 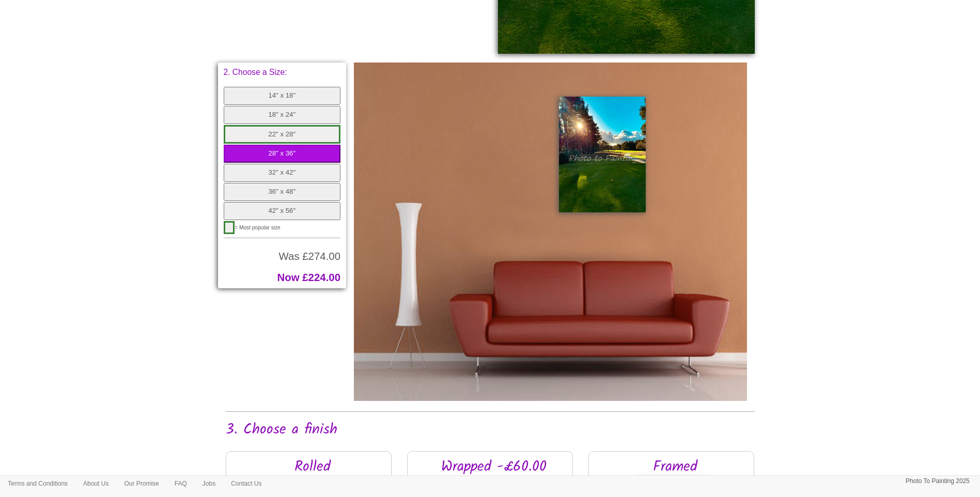 What do you see at coordinates (282, 115) in the screenshot?
I see `button: 18" x 24"` at bounding box center [282, 115].